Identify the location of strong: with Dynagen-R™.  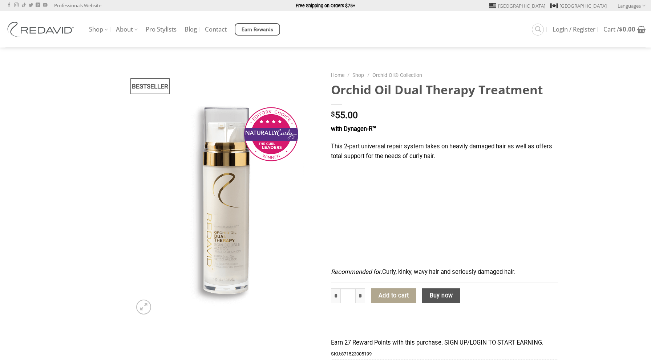
(353, 129).